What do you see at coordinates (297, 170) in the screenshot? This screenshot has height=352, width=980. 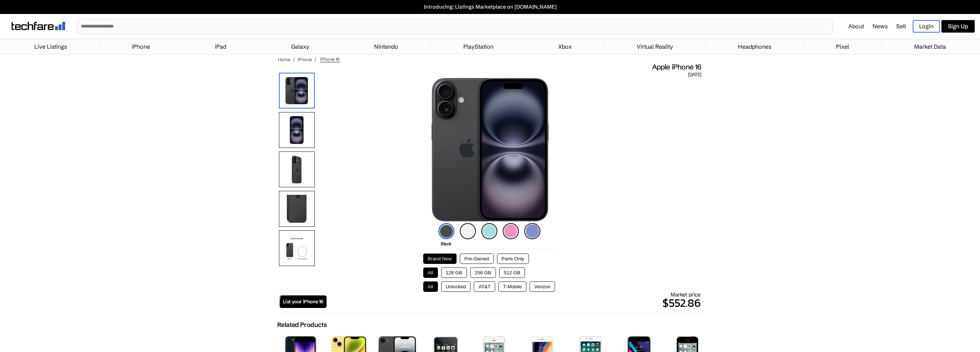 I see `img: Rear` at bounding box center [297, 170].